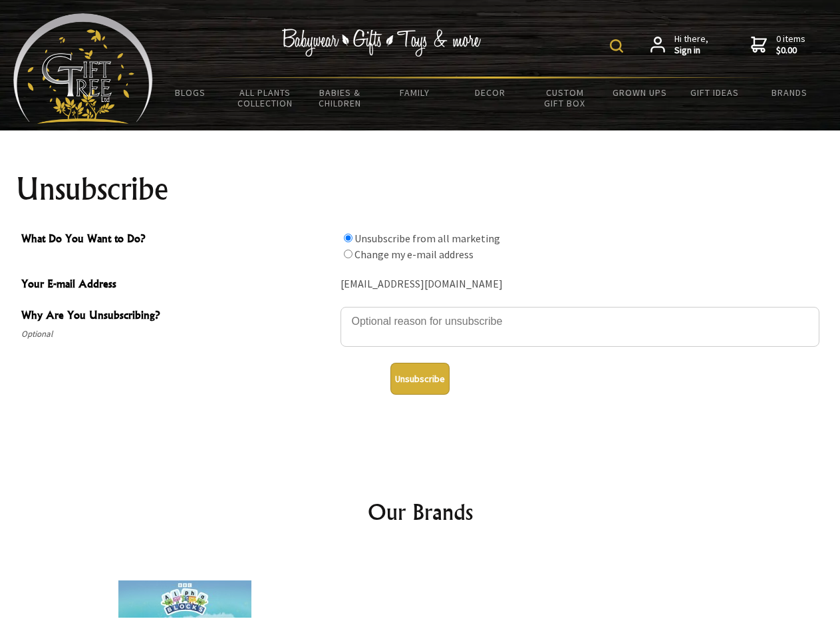 This screenshot has height=639, width=840. Describe the element at coordinates (691, 45) in the screenshot. I see `span: Hi there,` at that location.